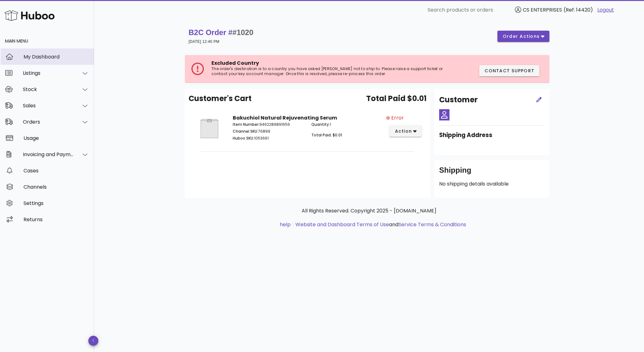 Image resolution: width=644 pixels, height=352 pixels. I want to click on div: Usage, so click(56, 138).